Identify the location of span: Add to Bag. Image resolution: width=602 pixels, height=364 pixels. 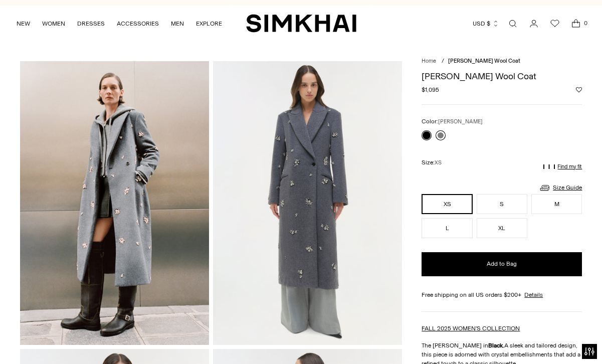
(502, 263).